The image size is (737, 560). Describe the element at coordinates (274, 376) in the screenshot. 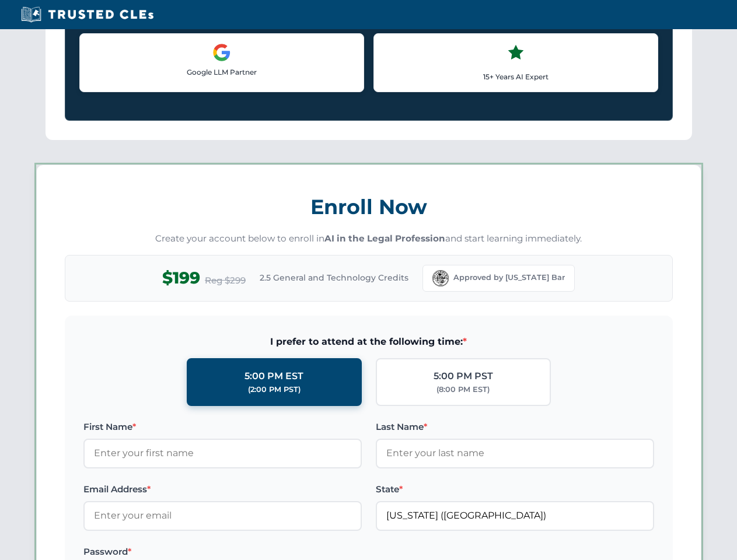

I see `div: 5:00 PM EST` at that location.